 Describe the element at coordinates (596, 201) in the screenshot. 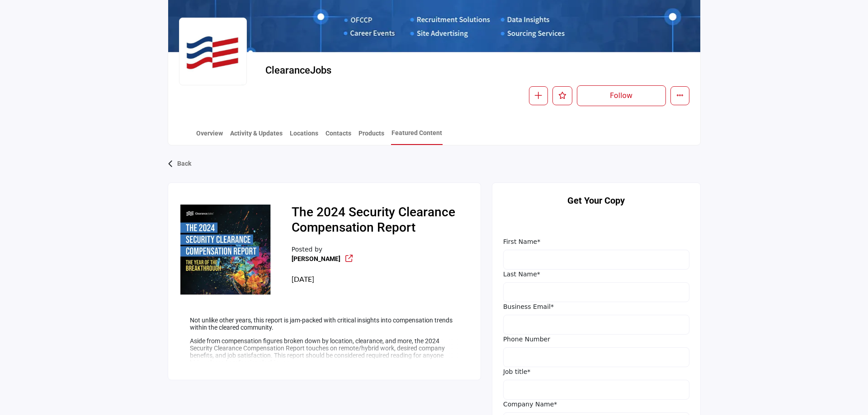

I see `h2: Get Your Copy` at that location.